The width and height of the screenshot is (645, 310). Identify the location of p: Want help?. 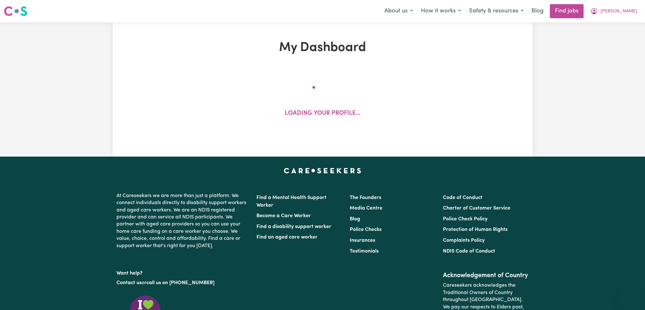
(183, 272).